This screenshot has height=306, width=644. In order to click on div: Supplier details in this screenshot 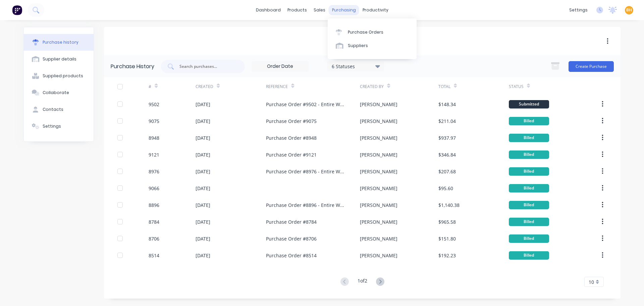, I will do `click(60, 59)`.